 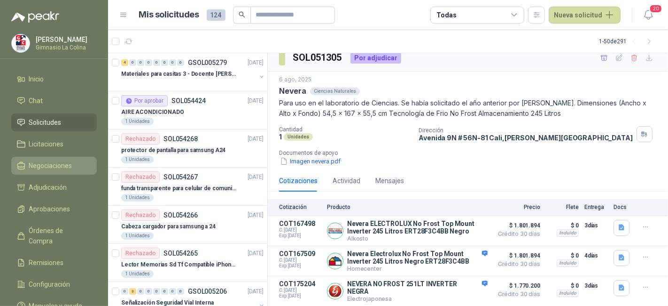 I want to click on div: 4, so click(x=125, y=63).